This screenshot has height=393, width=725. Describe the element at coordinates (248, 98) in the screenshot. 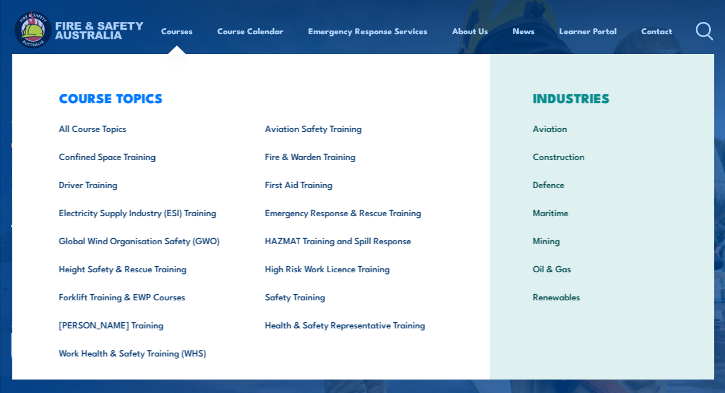

I see `h3: COURSE TOPICS` at that location.